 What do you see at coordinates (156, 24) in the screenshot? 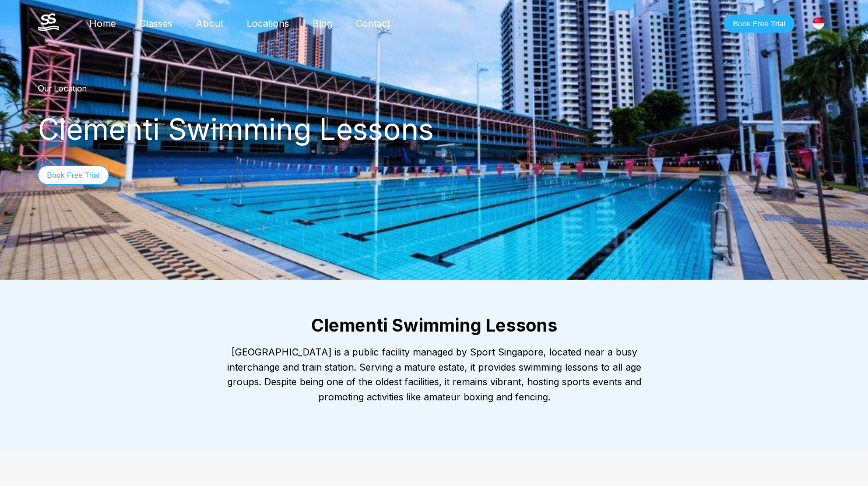
I see `a: Classes` at bounding box center [156, 24].